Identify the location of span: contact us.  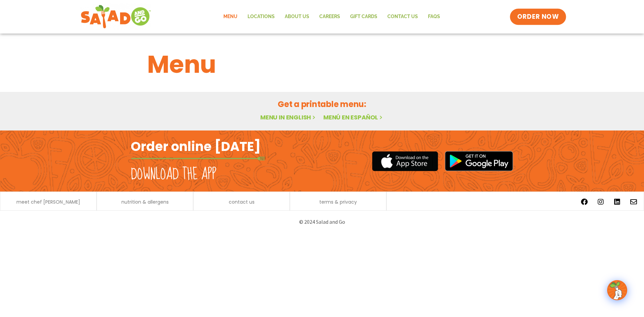
(241, 202).